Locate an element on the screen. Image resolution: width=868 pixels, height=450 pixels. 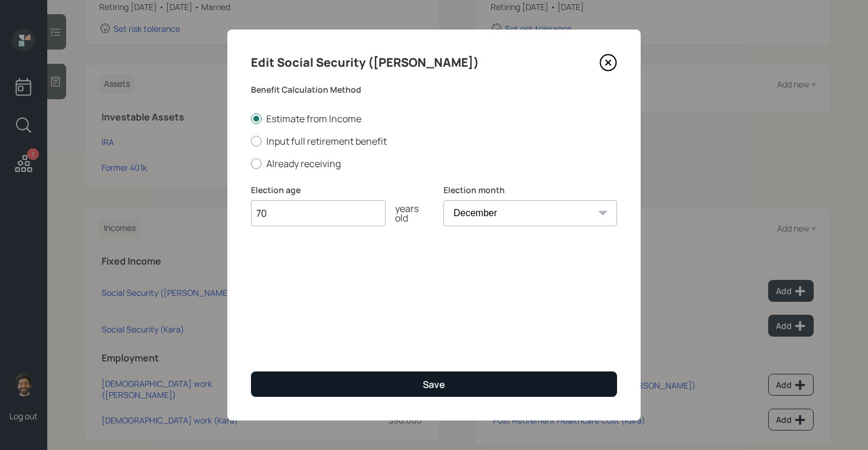
div: years old is located at coordinates (405, 213).